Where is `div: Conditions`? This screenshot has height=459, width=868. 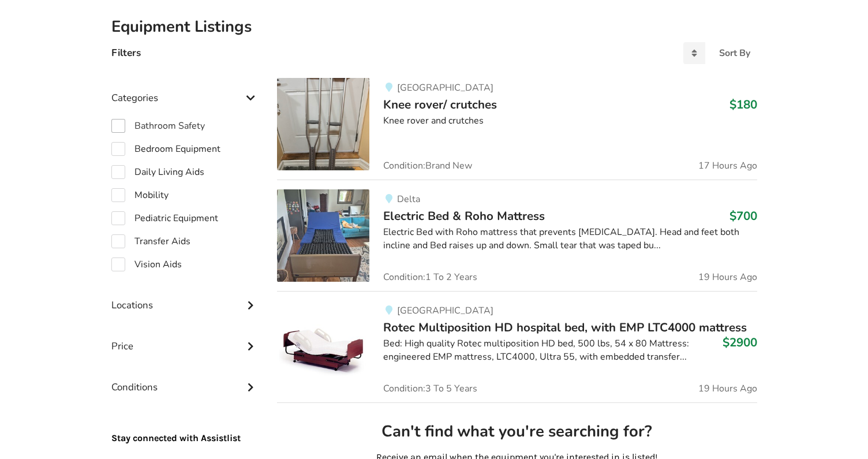 div: Conditions is located at coordinates (185, 378).